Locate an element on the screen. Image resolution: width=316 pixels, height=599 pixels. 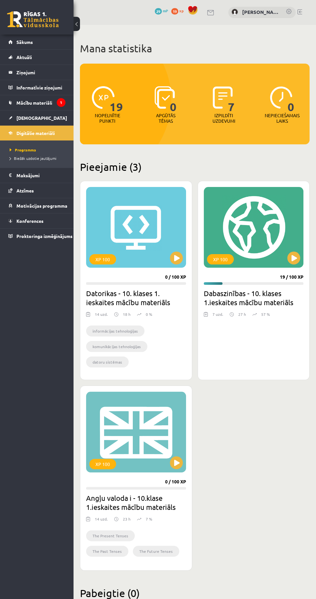
a: Motivācijas programma is located at coordinates (37, 206).